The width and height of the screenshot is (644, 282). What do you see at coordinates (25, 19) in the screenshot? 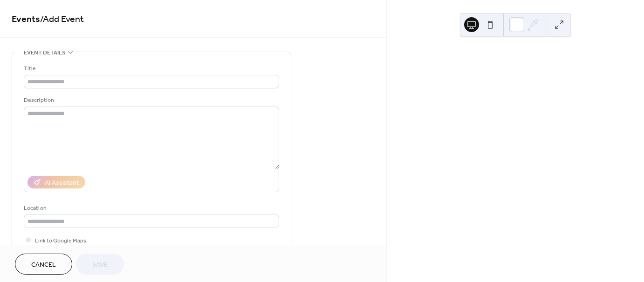
I see `a: Events` at bounding box center [25, 19].